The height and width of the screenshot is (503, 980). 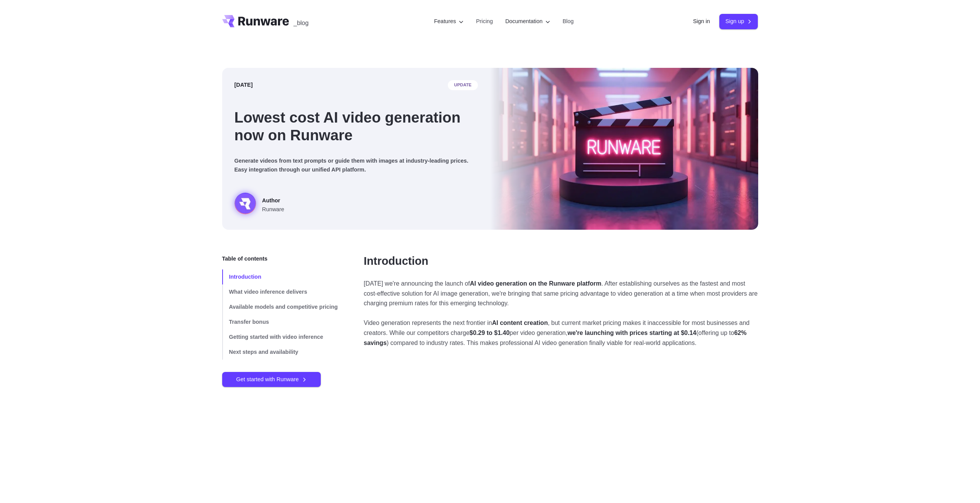 I want to click on span: Getting started with video inference, so click(x=276, y=337).